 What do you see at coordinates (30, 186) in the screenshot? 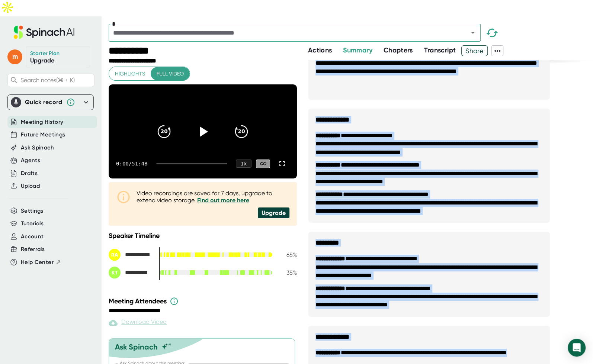
I see `button: Upload` at bounding box center [30, 186].